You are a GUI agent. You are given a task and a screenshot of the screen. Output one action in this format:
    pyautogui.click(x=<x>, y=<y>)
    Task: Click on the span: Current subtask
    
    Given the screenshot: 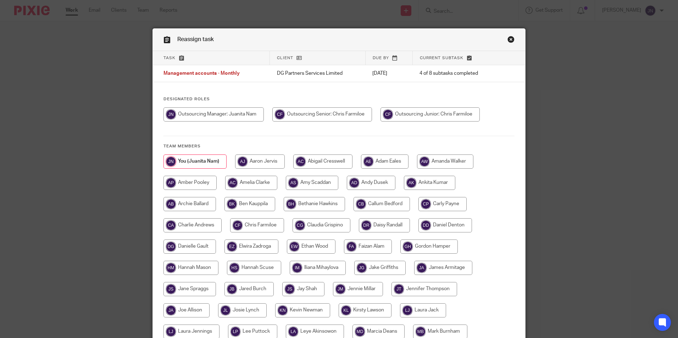 What is the action you would take?
    pyautogui.click(x=441, y=58)
    